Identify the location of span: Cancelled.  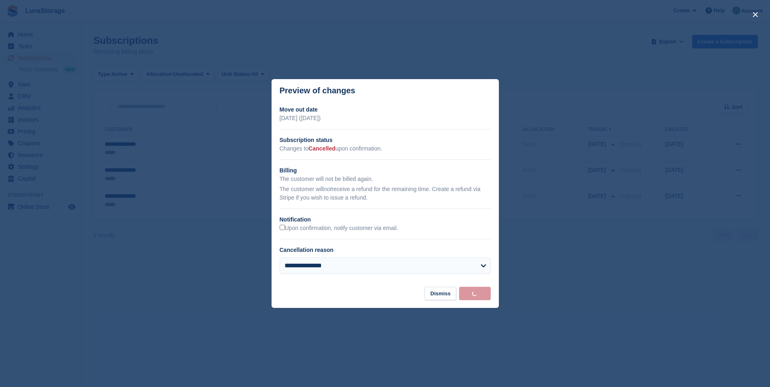
(322, 149).